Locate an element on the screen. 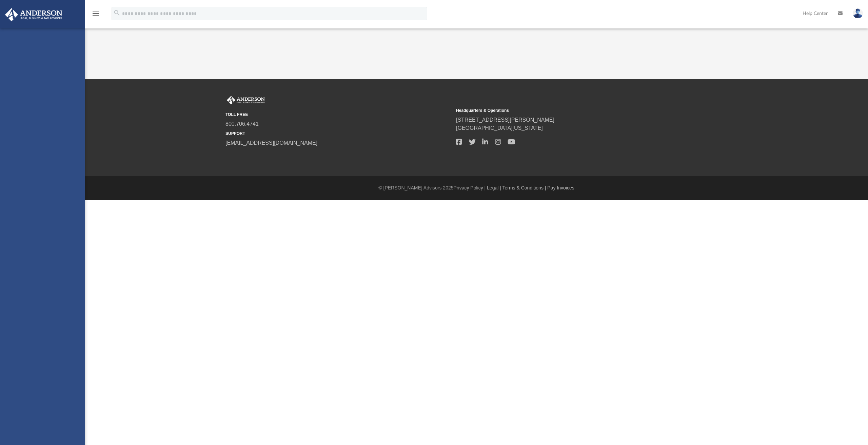 The image size is (868, 445). a: Terms & Conditions | is located at coordinates (524, 188).